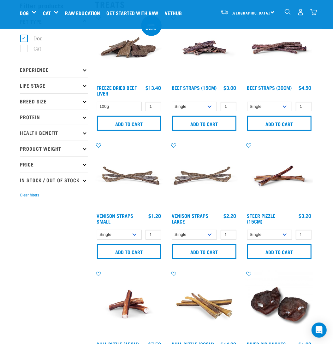  Describe the element at coordinates (204, 176) in the screenshot. I see `img: Stack of 3 Venison Straps Treats for Pets` at that location.